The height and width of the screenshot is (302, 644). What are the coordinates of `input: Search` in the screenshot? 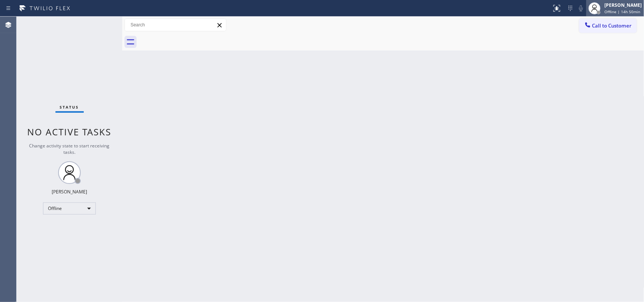 It's located at (175, 25).